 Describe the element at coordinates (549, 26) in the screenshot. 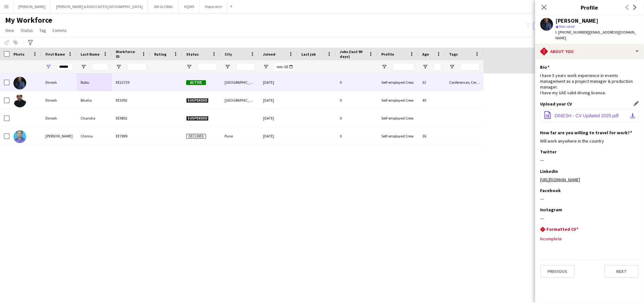

I see `button: Everyone6,014` at that location.